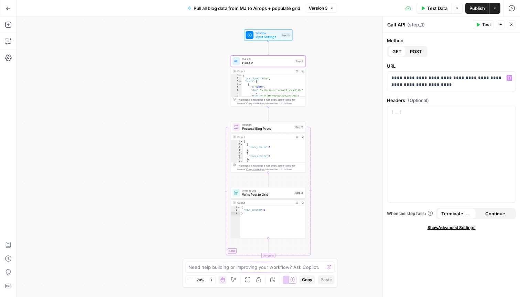 Image resolution: width=520 pixels, height=297 pixels. What do you see at coordinates (434, 8) in the screenshot?
I see `button: Test Data` at bounding box center [434, 8].